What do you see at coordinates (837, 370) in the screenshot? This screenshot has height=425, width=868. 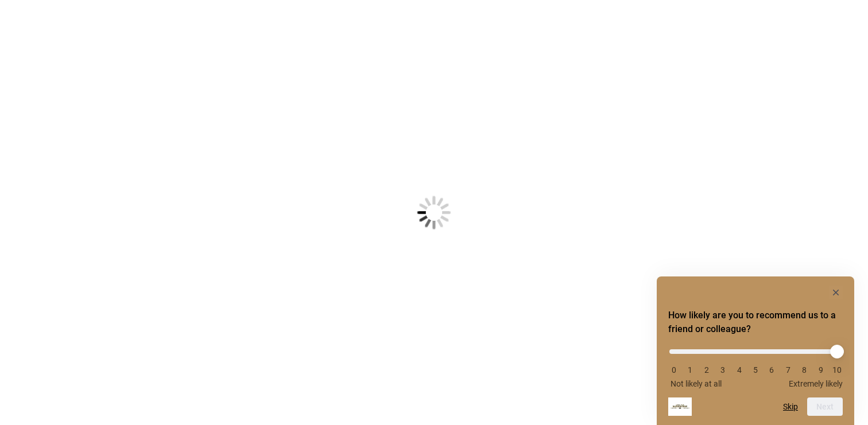 I see `li: 10` at bounding box center [837, 370].